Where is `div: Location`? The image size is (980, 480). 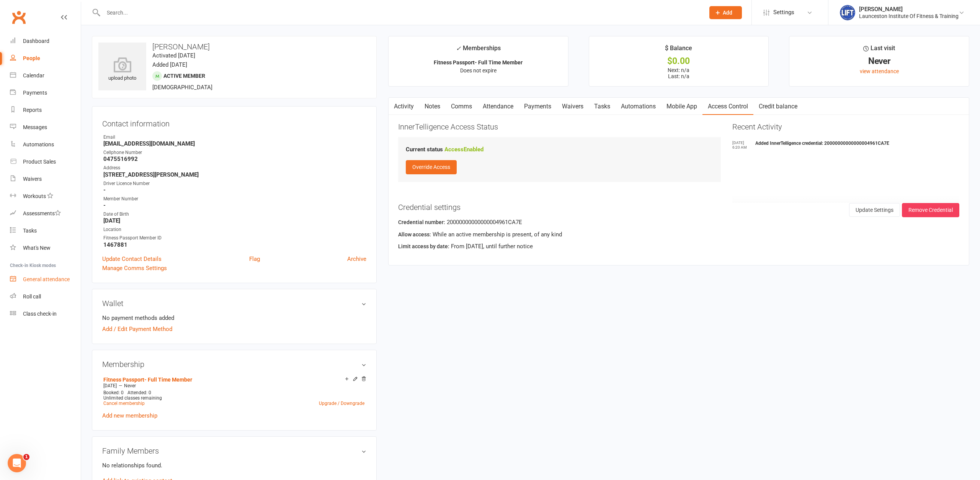 div: Location is located at coordinates (234, 229).